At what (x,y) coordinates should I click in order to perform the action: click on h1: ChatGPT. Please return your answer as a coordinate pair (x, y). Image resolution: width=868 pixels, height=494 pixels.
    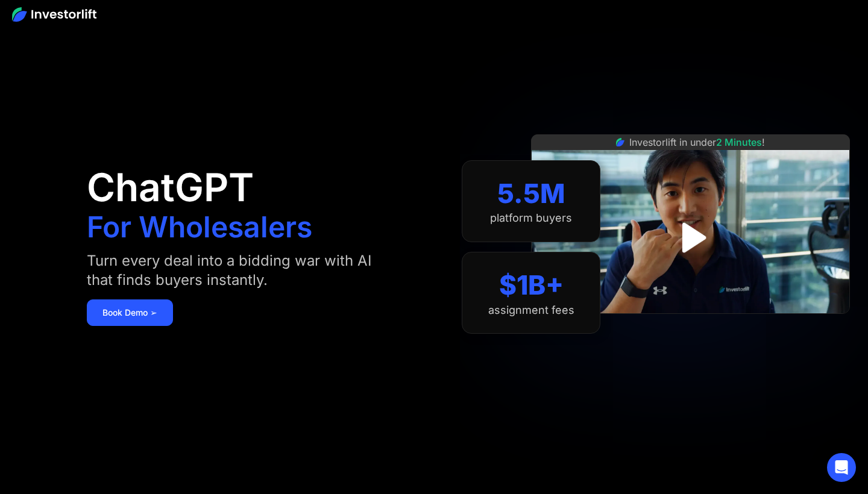
    Looking at the image, I should click on (170, 187).